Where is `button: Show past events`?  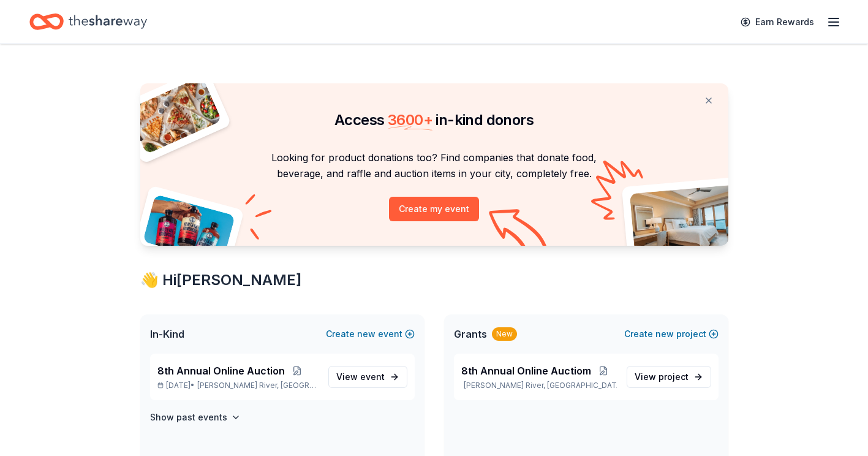 button: Show past events is located at coordinates (196, 417).